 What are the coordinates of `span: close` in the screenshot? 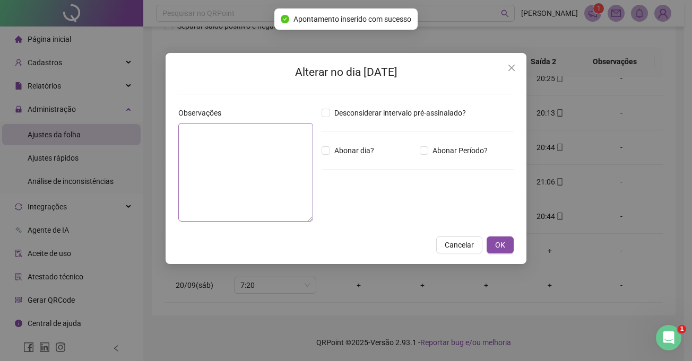 It's located at (511, 68).